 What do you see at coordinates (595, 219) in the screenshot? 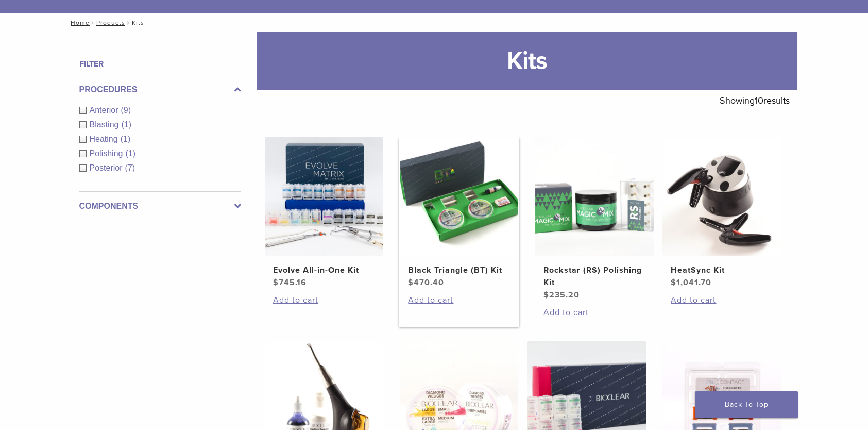
I see `a: Rockstar (RS) Polishing KitRockstar (RS) Polishing Kit $235.20` at bounding box center [595, 219].